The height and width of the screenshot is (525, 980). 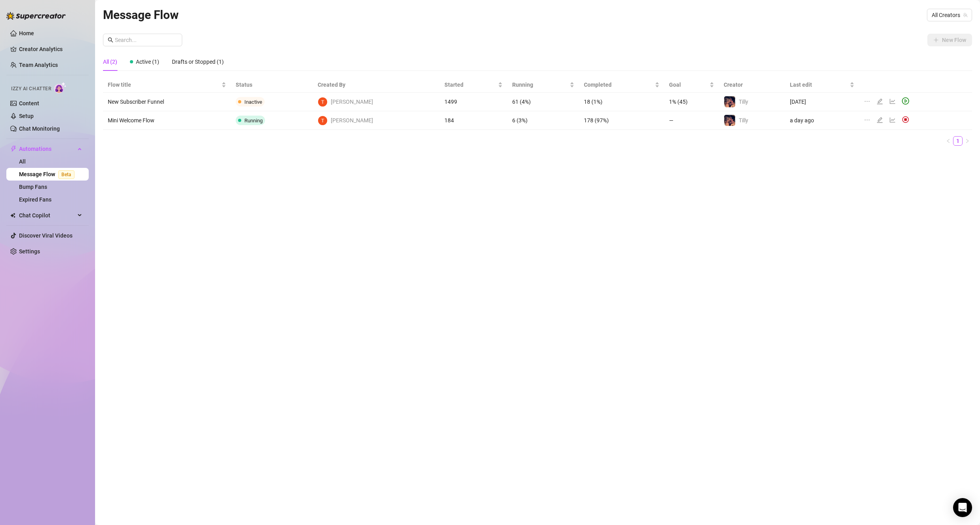 What do you see at coordinates (692, 85) in the screenshot?
I see `th: Goal` at bounding box center [692, 85].